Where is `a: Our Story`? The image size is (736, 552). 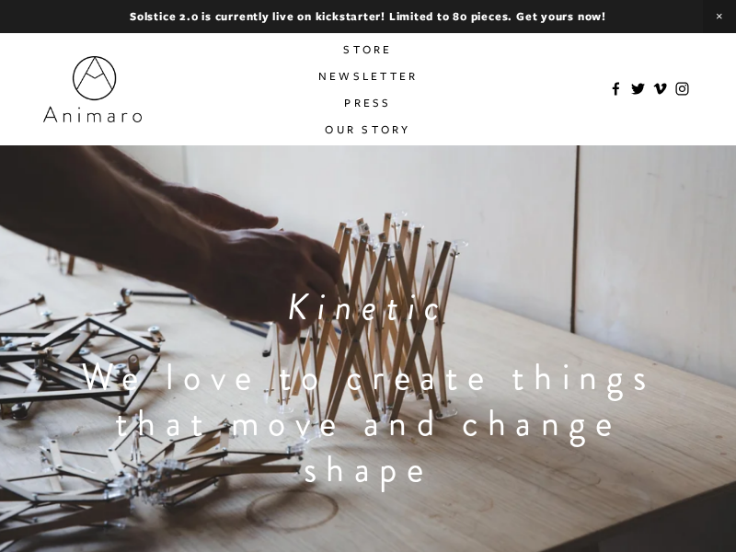 a: Our Story is located at coordinates (367, 129).